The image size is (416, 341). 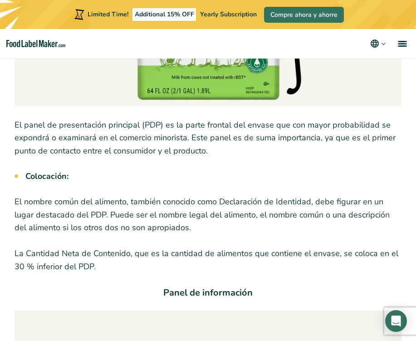 I want to click on span: Limited Time!, so click(x=108, y=14).